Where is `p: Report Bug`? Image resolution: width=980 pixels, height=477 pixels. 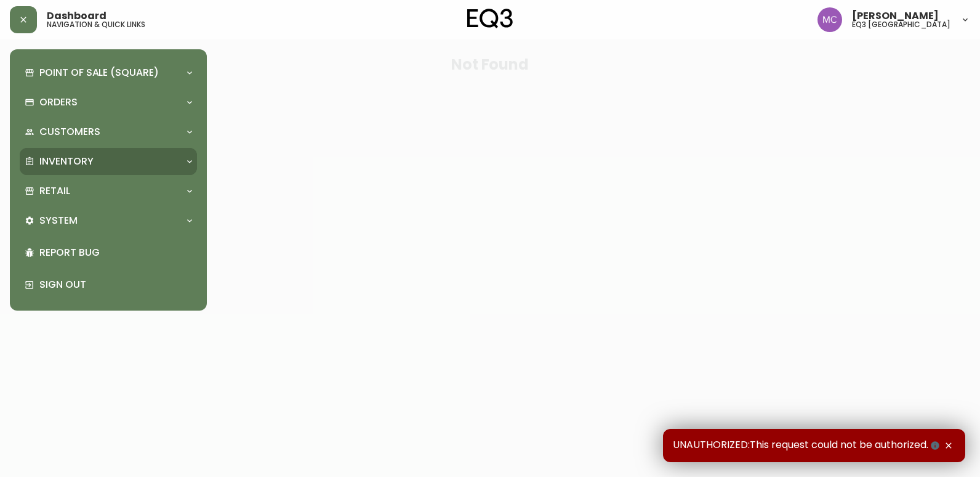 p: Report Bug is located at coordinates (116, 253).